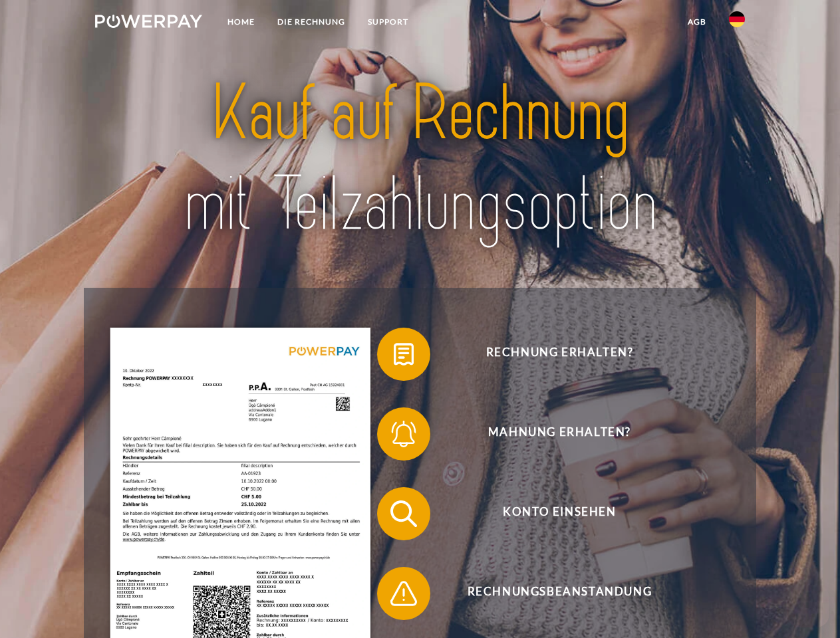 Image resolution: width=840 pixels, height=638 pixels. What do you see at coordinates (697, 22) in the screenshot?
I see `a: agb` at bounding box center [697, 22].